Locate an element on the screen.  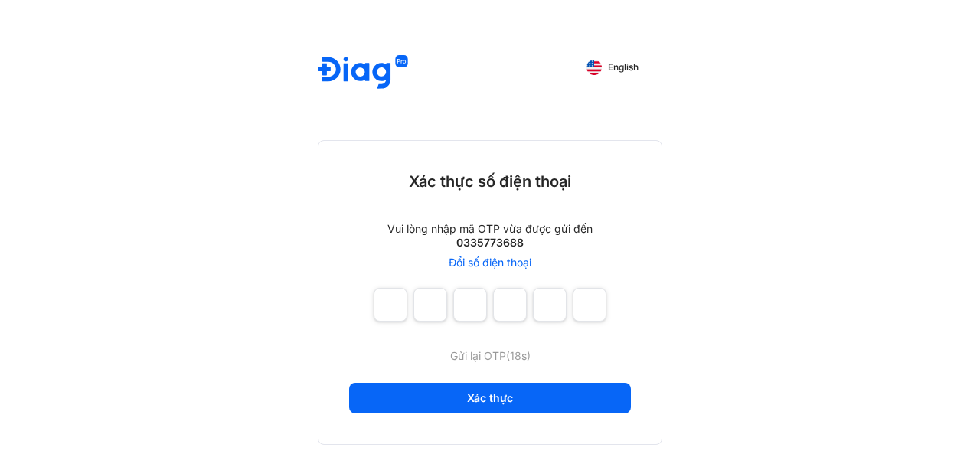
a: Đổi số điện thoại is located at coordinates (490, 263).